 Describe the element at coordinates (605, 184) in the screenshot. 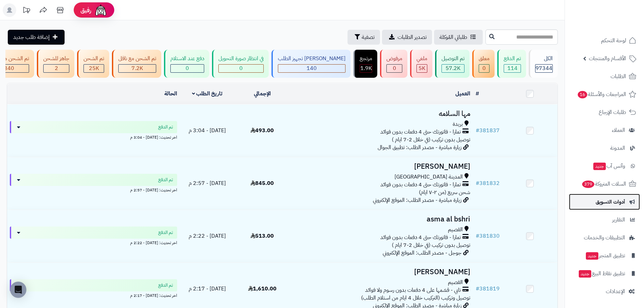

I see `a: السلات المتروكة379` at that location.